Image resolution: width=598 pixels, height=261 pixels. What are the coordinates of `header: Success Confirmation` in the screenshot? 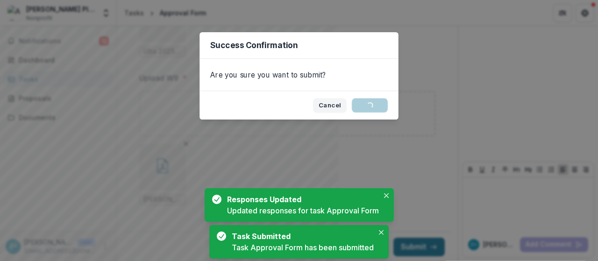 It's located at (299, 45).